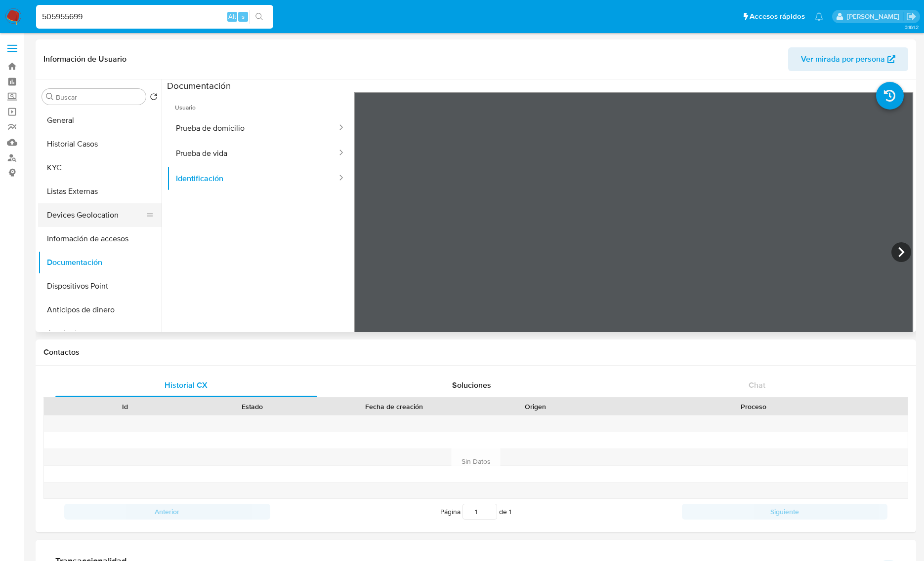 Image resolution: width=924 pixels, height=561 pixels. I want to click on button: Dispositivos Point, so click(100, 286).